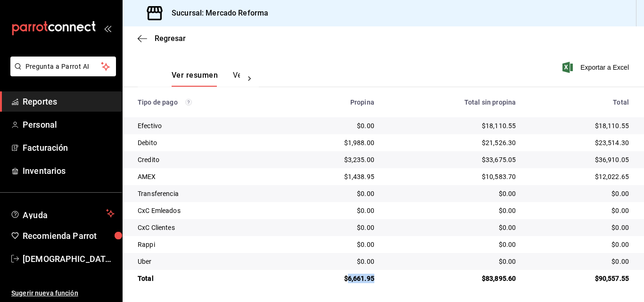 The height and width of the screenshot is (302, 644). I want to click on button: Pregunta a Parrot AI, so click(63, 67).